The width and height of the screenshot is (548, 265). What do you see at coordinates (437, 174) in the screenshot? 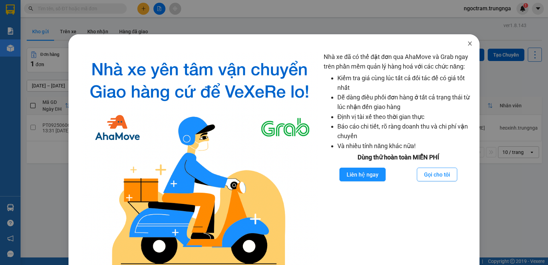
I see `button: Gọi cho tôi` at bounding box center [437, 174].